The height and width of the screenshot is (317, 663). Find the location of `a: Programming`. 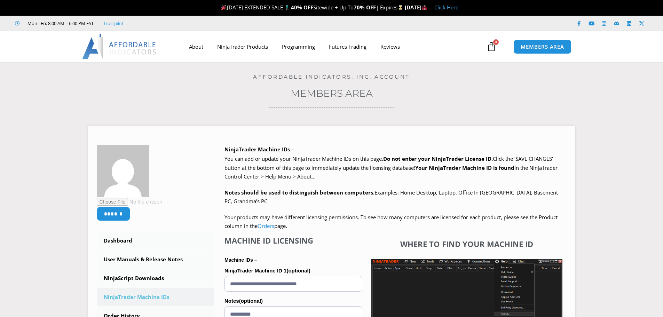

a: Programming is located at coordinates (298, 47).